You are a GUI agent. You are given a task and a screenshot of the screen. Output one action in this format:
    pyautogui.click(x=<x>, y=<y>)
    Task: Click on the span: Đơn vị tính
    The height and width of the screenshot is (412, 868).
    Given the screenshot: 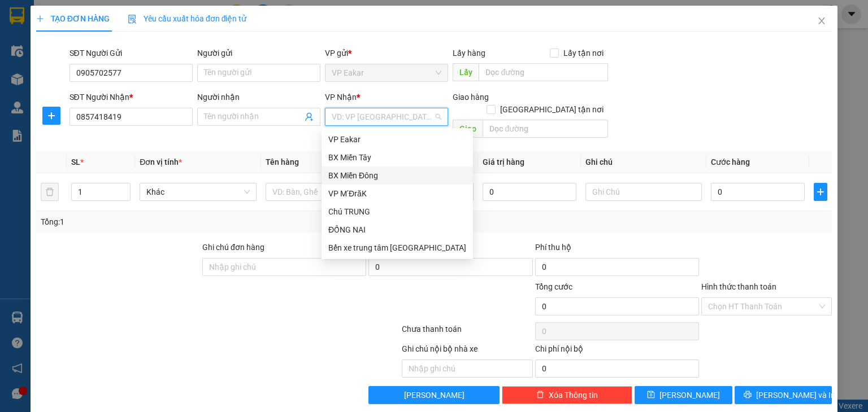 What is the action you would take?
    pyautogui.click(x=160, y=162)
    